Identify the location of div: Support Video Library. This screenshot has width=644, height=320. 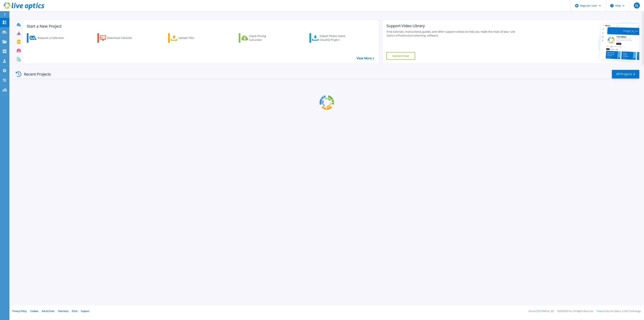
(453, 26).